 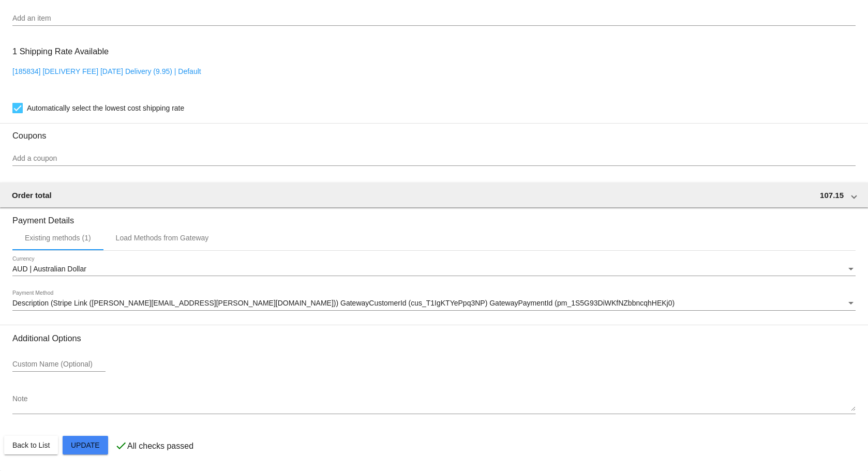 I want to click on span: 107.15, so click(x=832, y=195).